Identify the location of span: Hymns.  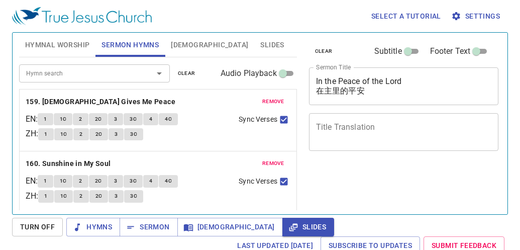
(93, 226).